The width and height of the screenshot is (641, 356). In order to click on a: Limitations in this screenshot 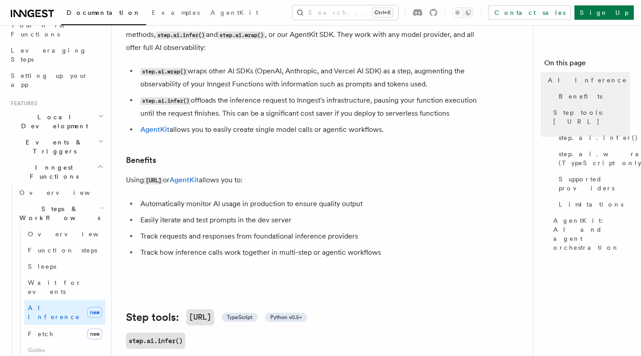, I will do `click(592, 204)`.